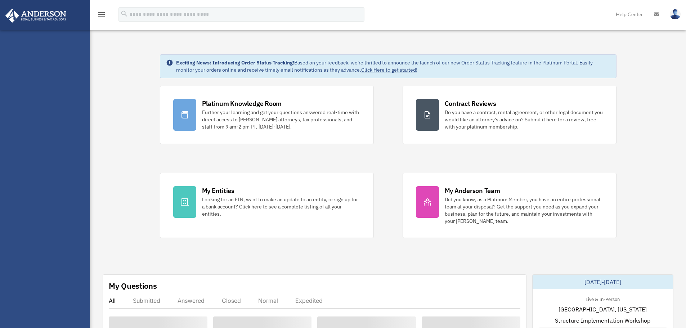 This screenshot has height=328, width=686. Describe the element at coordinates (603, 321) in the screenshot. I see `span: Structure Implementation Workshop` at that location.